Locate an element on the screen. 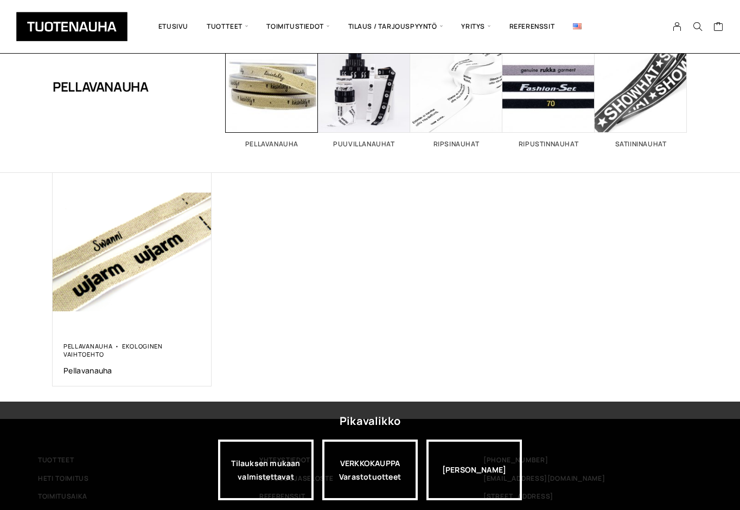  a: Visit product category Satiininauhat is located at coordinates (641, 94).